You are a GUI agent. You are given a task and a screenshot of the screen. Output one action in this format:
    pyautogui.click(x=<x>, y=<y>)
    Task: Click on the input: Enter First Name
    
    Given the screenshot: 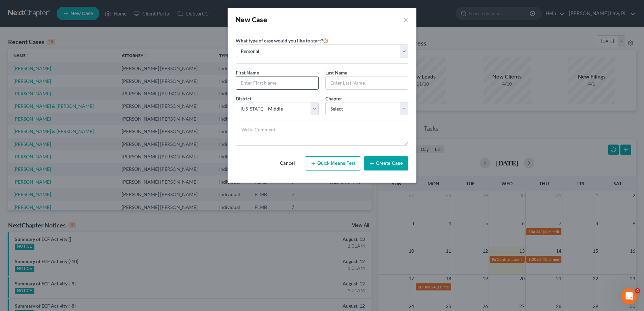 What is the action you would take?
    pyautogui.click(x=277, y=83)
    